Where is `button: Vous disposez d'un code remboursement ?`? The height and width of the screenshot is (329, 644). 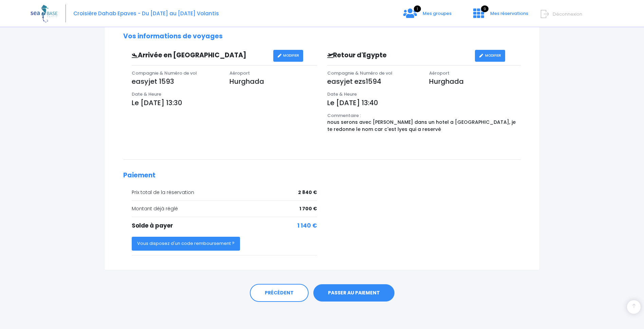 button: Vous disposez d'un code remboursement ? is located at coordinates (186, 243).